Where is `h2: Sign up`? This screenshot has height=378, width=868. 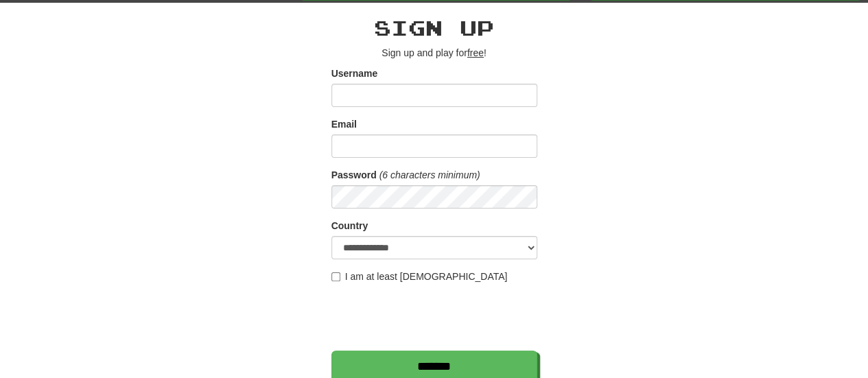 h2: Sign up is located at coordinates (434, 28).